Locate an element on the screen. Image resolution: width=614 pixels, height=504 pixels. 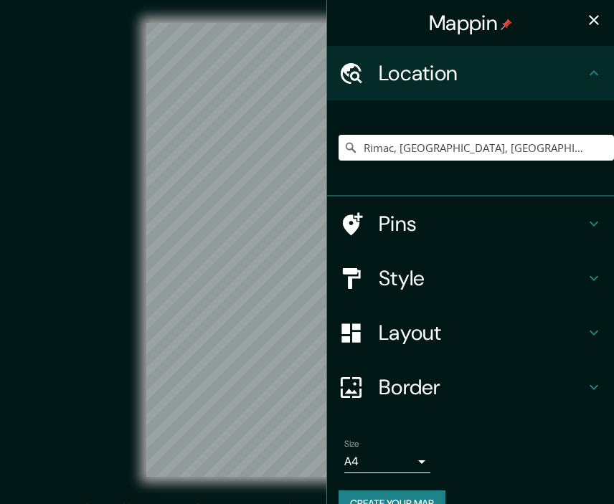
h4: Layout is located at coordinates (482, 333).